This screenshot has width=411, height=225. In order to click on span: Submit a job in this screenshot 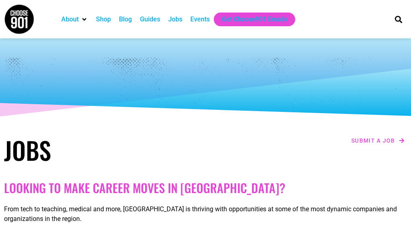, I will do `click(374, 141)`.